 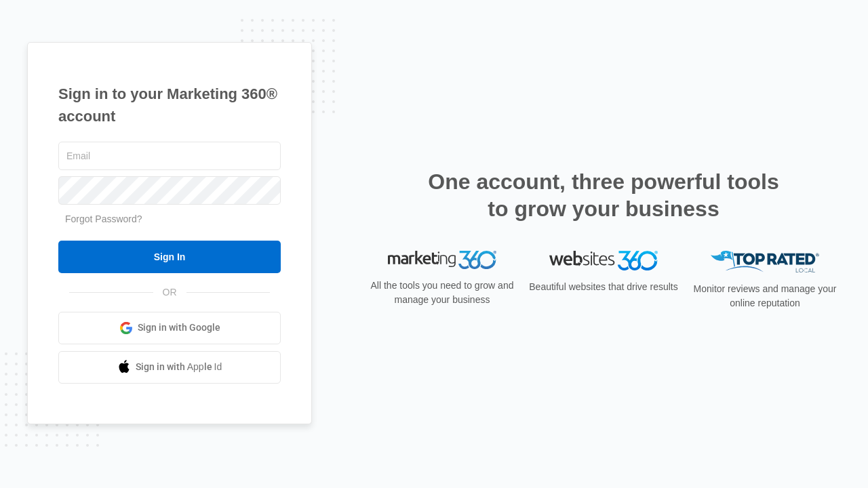 I want to click on a: Forgot Password?, so click(x=104, y=219).